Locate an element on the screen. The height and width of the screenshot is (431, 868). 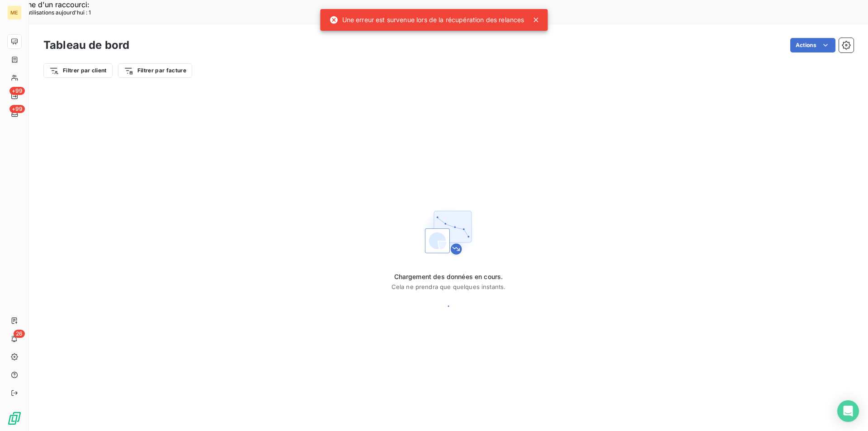
button: Filtrer par client is located at coordinates (78, 71).